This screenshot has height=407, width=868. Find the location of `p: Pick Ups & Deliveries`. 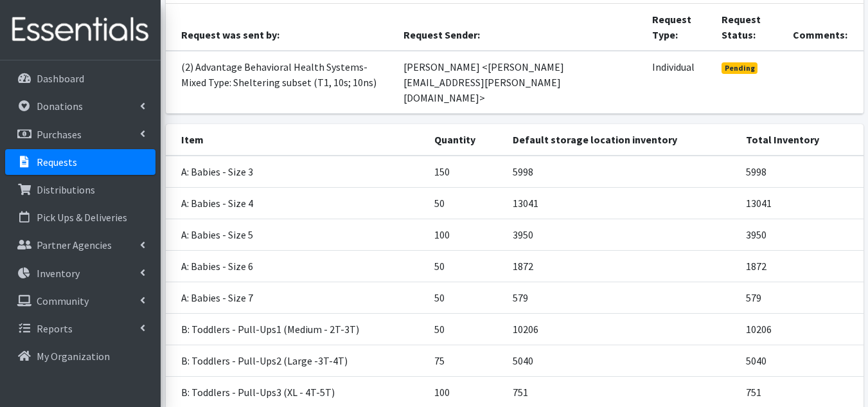

p: Pick Ups & Deliveries is located at coordinates (82, 217).